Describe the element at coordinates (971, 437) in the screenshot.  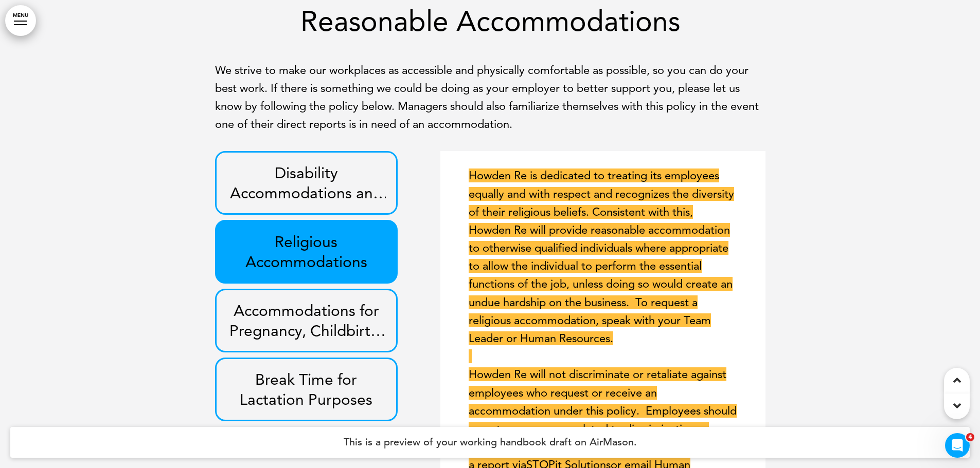
I see `span: 4` at that location.